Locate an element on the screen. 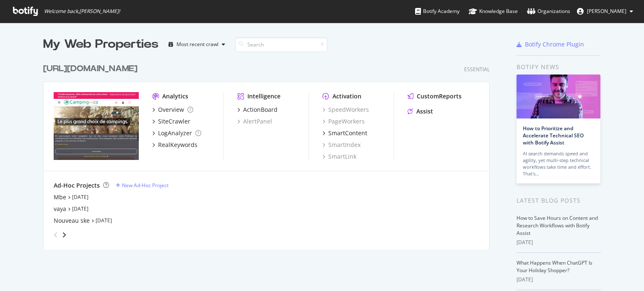 The width and height of the screenshot is (644, 291). div: vaya is located at coordinates (60, 209).